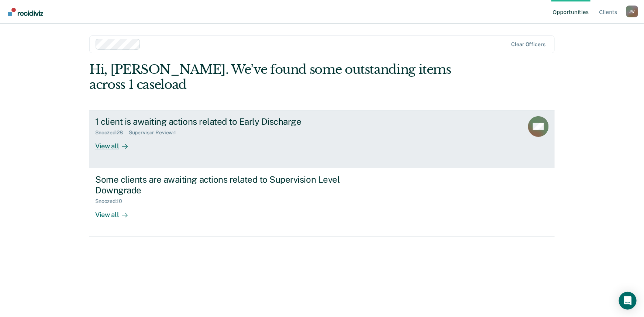 The height and width of the screenshot is (317, 644). Describe the element at coordinates (322, 202) in the screenshot. I see `a: Some clients are awaiting actions related to Supervision Level DowngradeSnoozed:10View all` at that location.